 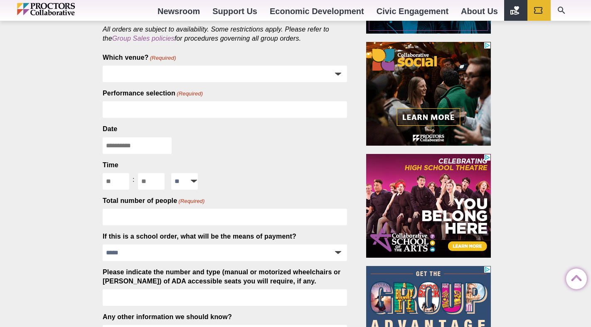 What do you see at coordinates (143, 38) in the screenshot?
I see `a: Group Sales policies` at bounding box center [143, 38].